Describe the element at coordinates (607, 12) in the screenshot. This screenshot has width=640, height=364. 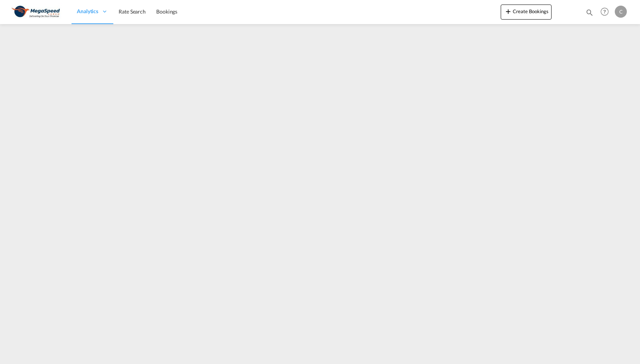
I see `div: Help` at that location.